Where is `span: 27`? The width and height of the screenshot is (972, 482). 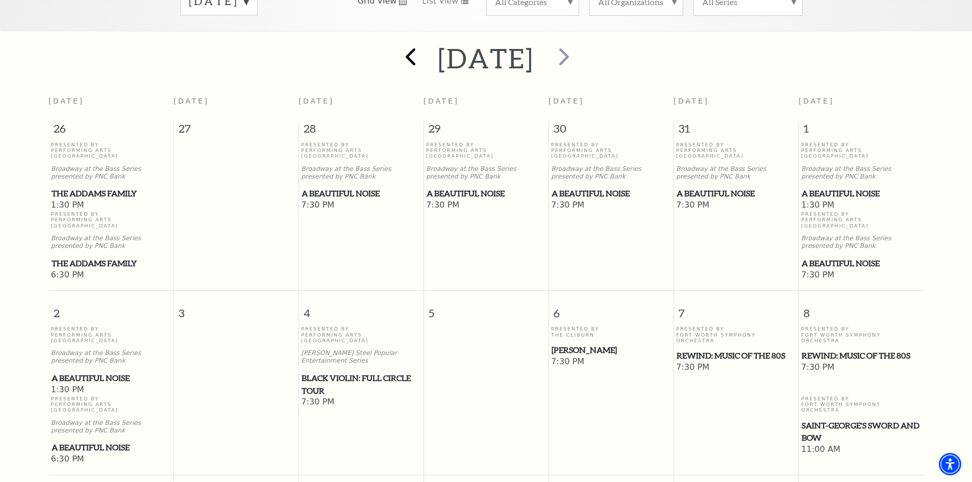 span: 27 is located at coordinates (236, 131).